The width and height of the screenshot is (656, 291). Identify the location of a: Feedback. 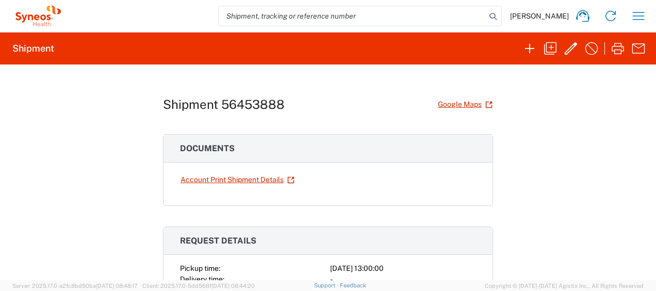
(353, 285).